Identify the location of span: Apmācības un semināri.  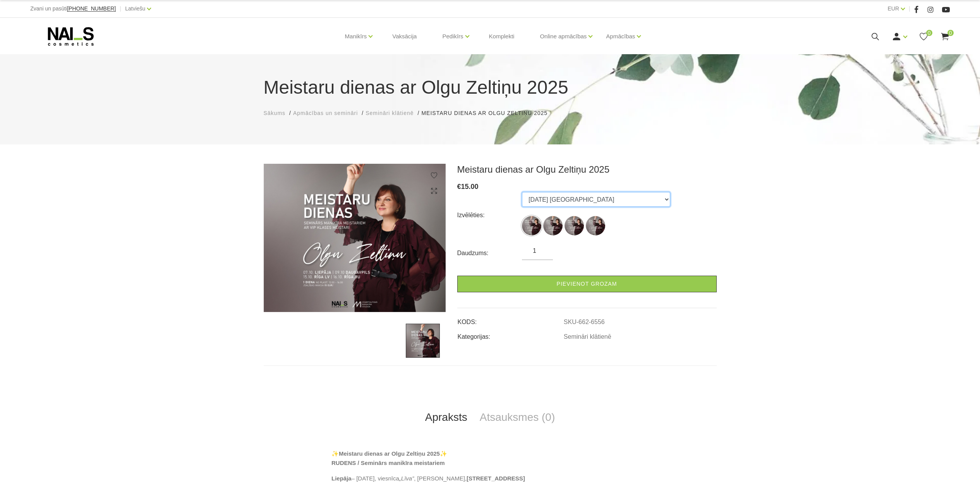
(325, 113).